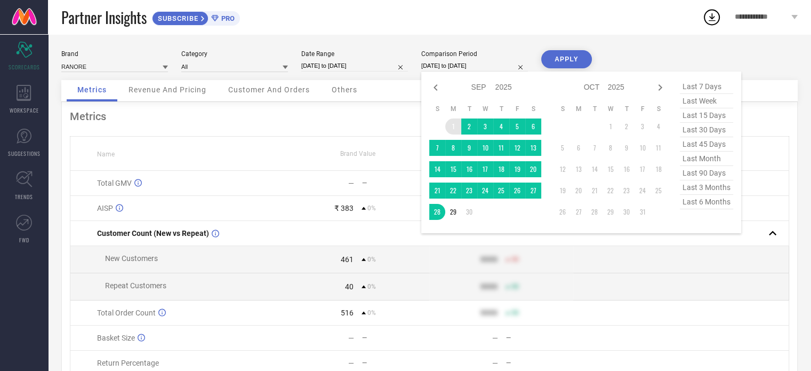 The height and width of the screenshot is (371, 811). I want to click on td: Tue Oct 07 2025, so click(595, 148).